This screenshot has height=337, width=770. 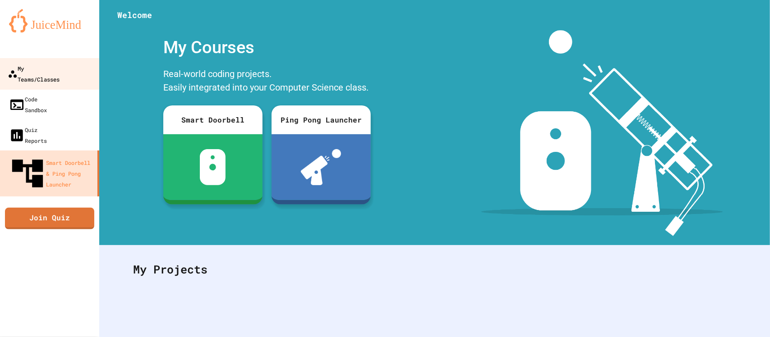 I want to click on div: Real-world coding projects. Easily integrated into your Computer Science class., so click(x=267, y=82).